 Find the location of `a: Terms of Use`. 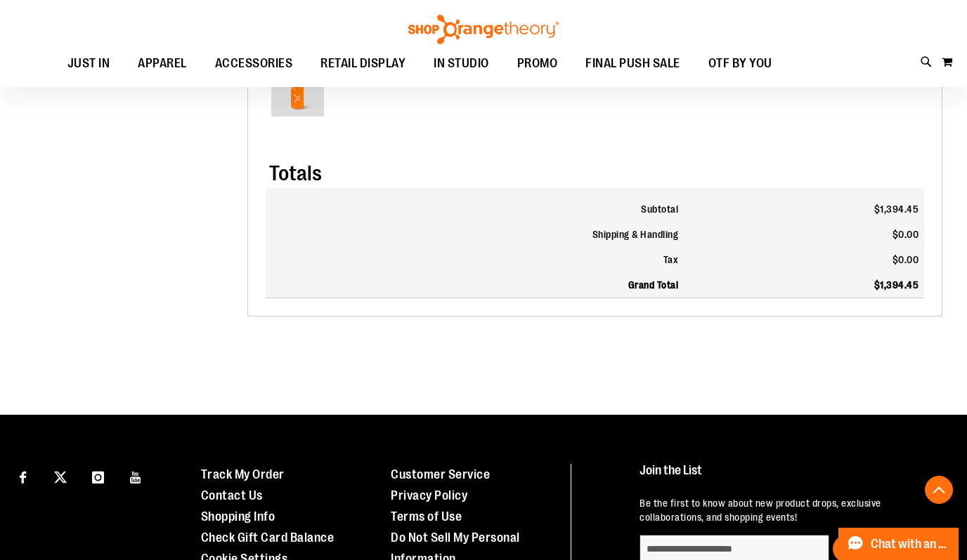

a: Terms of Use is located at coordinates (425, 517).